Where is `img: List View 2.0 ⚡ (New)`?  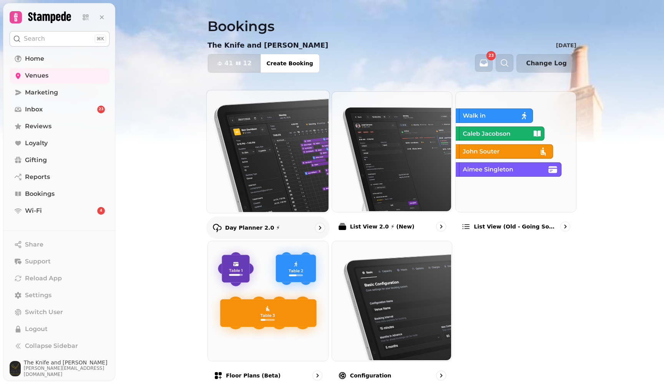
img: List View 2.0 ⚡ (New) is located at coordinates (391, 151).